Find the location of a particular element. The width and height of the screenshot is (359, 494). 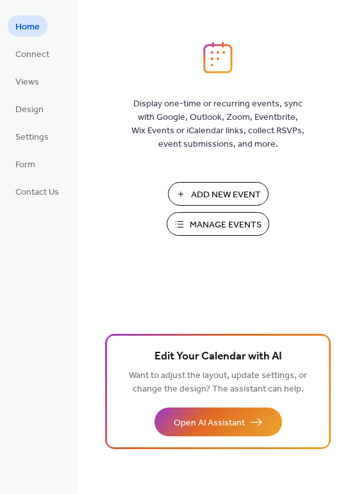

button: Manage Events is located at coordinates (218, 224).